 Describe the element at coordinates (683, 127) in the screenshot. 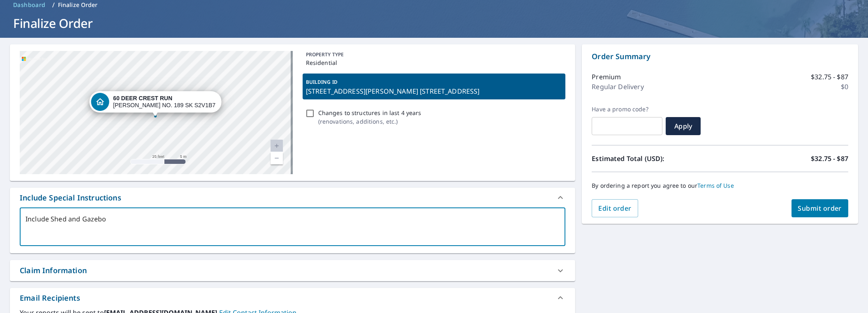

I see `span: Apply` at that location.